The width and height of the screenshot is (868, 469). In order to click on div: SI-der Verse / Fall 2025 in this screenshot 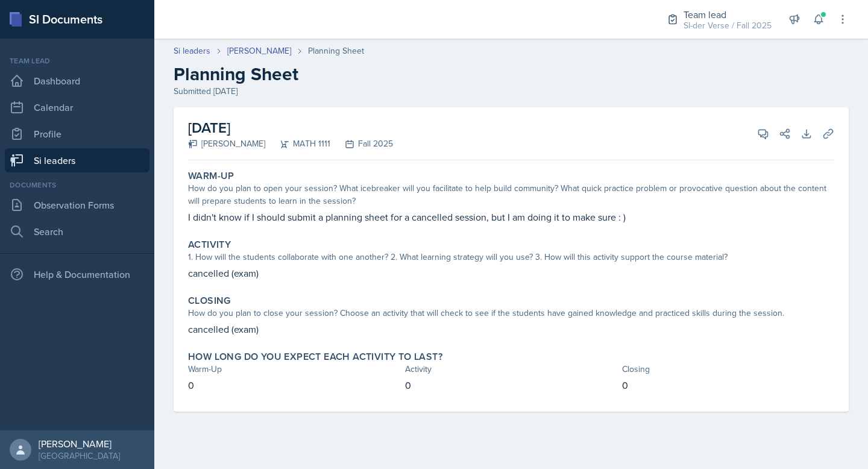, I will do `click(728, 25)`.